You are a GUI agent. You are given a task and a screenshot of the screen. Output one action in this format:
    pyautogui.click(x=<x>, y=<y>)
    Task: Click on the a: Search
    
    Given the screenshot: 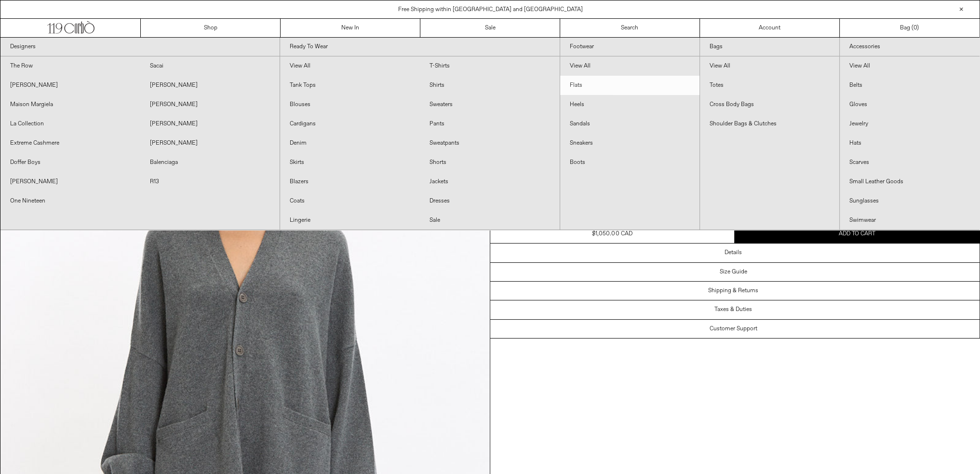 What is the action you would take?
    pyautogui.click(x=630, y=28)
    